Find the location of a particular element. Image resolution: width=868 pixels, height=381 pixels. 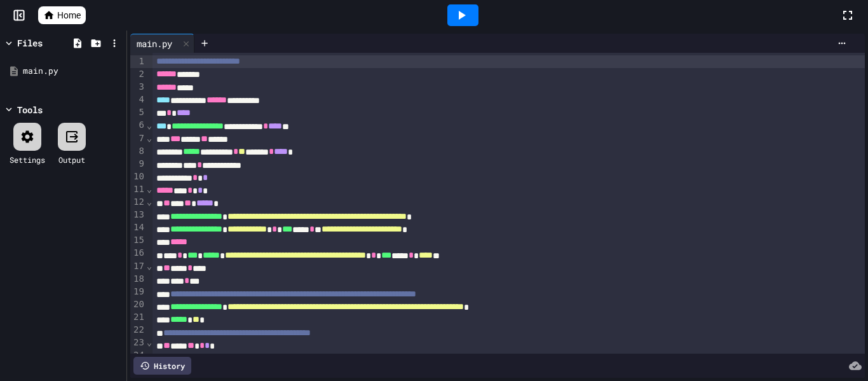

div: 23 is located at coordinates (138, 343).